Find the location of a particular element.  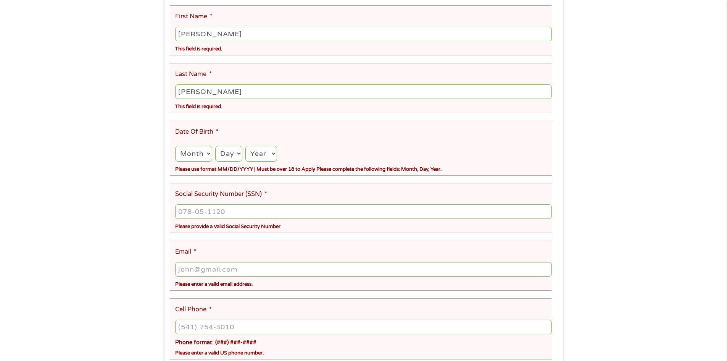

label: First Name is located at coordinates (194, 16).